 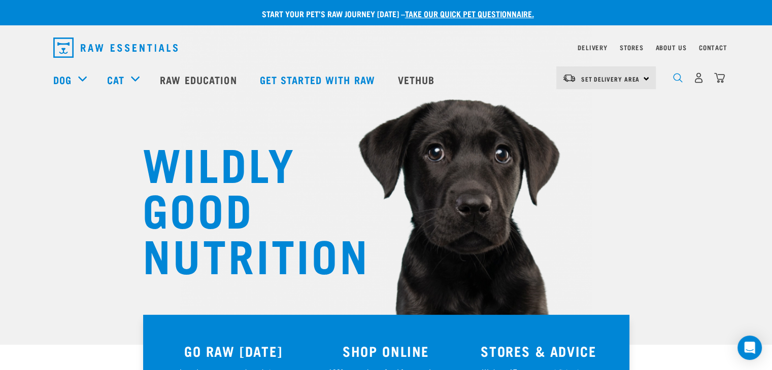 I want to click on a: About Us, so click(x=670, y=47).